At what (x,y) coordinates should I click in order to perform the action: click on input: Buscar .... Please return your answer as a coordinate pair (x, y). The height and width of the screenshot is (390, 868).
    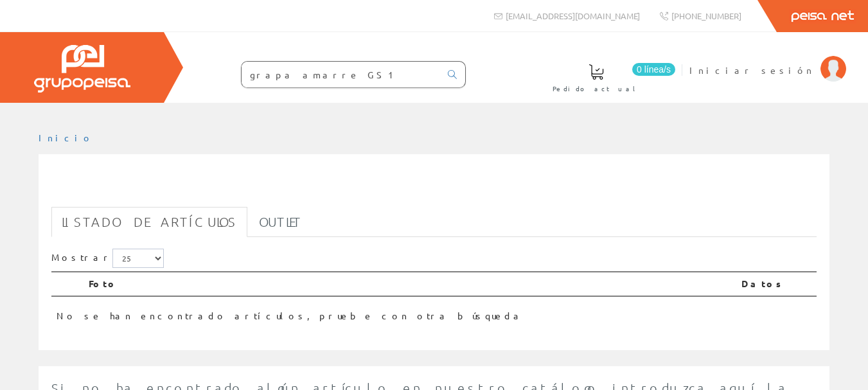
    Looking at the image, I should click on (341, 74).